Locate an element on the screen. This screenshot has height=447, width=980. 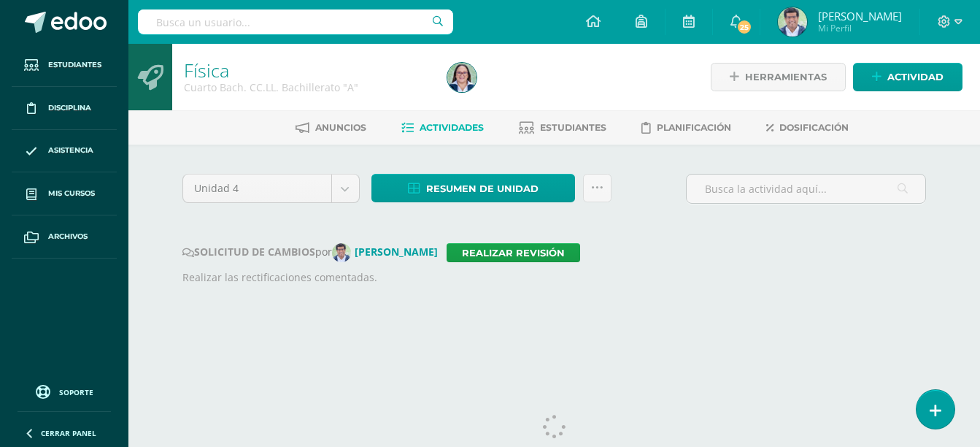
img: c05d69b31fbd722242b6e8c907a12cb0.png is located at coordinates (341, 252).